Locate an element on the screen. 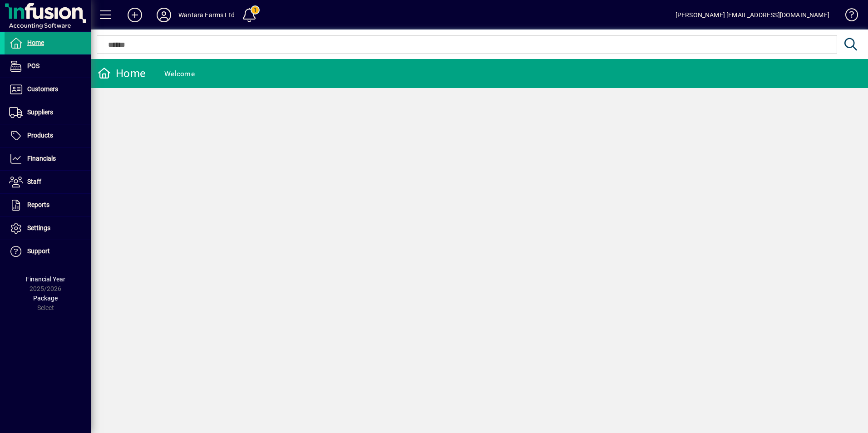 The image size is (868, 433). a: Knowledge Base is located at coordinates (848, 16).